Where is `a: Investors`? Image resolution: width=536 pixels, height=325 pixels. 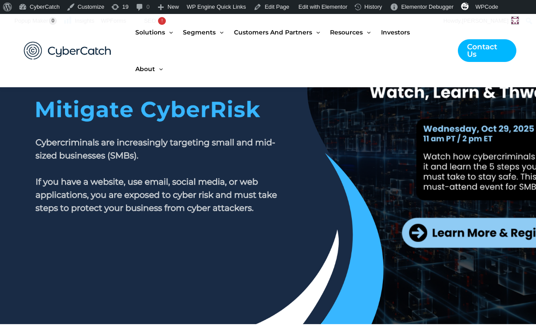 a: Investors is located at coordinates (400, 32).